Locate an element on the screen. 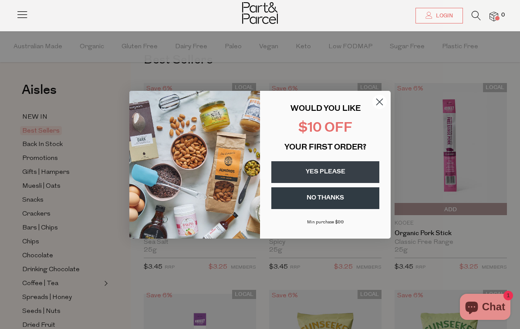  a: Login is located at coordinates (439, 16).